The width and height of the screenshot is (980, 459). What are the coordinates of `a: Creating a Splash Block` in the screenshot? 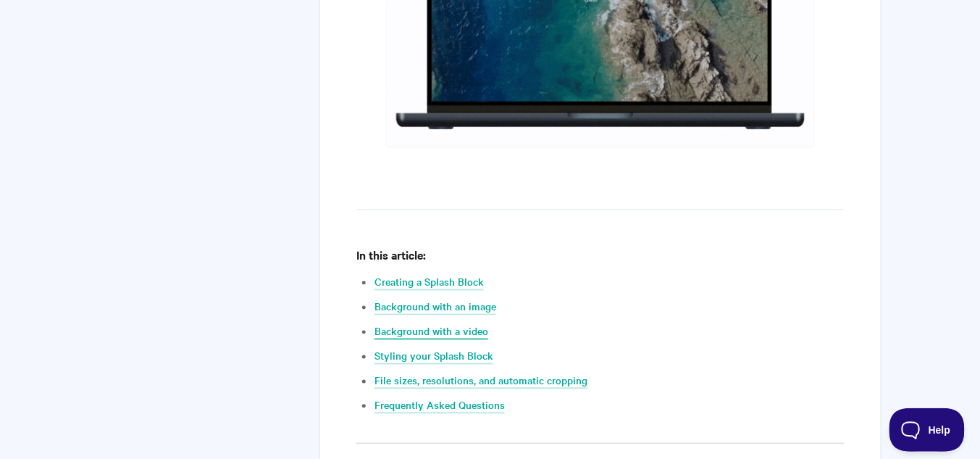 It's located at (429, 283).